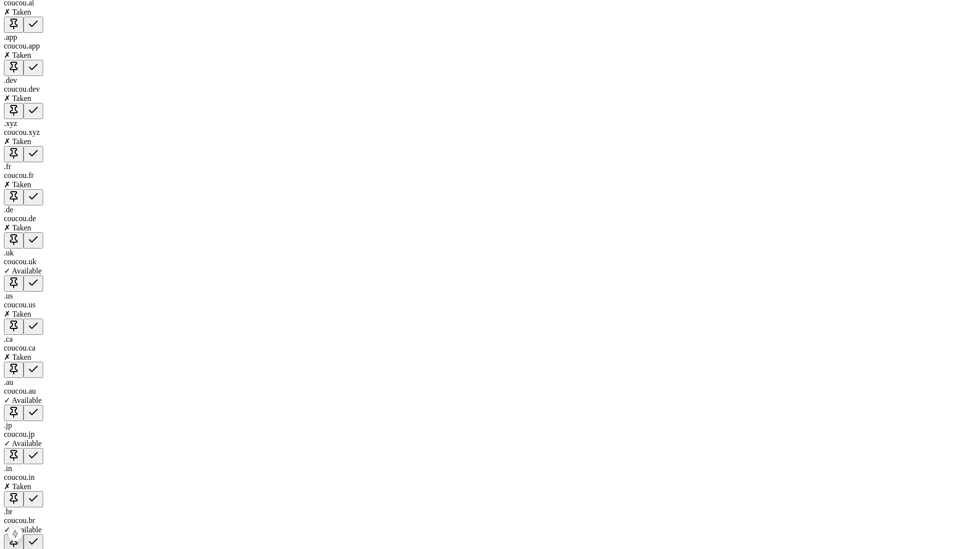 This screenshot has width=980, height=549. What do you see at coordinates (490, 218) in the screenshot?
I see `div: coucou . de` at bounding box center [490, 218].